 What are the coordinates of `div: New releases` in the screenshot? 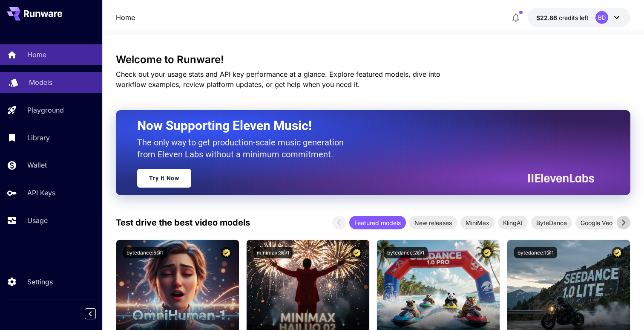 It's located at (433, 223).